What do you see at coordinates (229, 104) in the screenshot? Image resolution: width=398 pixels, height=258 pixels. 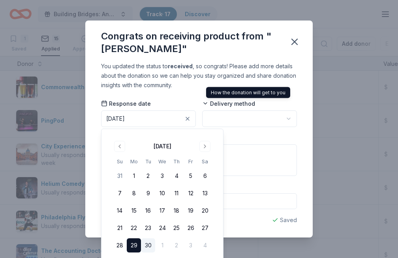 I see `span: Delivery method` at bounding box center [229, 104].